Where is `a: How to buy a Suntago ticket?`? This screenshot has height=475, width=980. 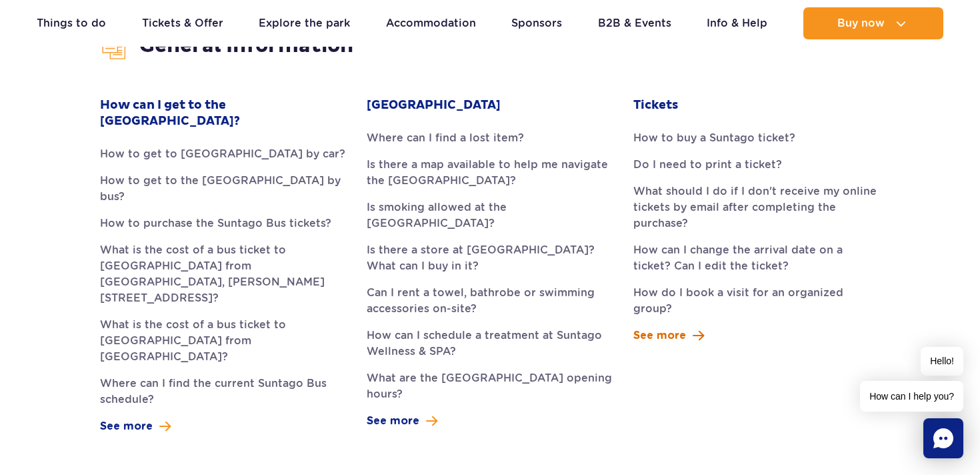
a: How to buy a Suntago ticket? is located at coordinates (757, 138).